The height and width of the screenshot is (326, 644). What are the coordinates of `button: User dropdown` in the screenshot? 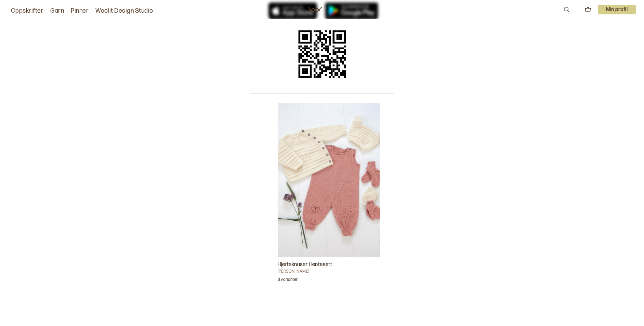 It's located at (617, 9).